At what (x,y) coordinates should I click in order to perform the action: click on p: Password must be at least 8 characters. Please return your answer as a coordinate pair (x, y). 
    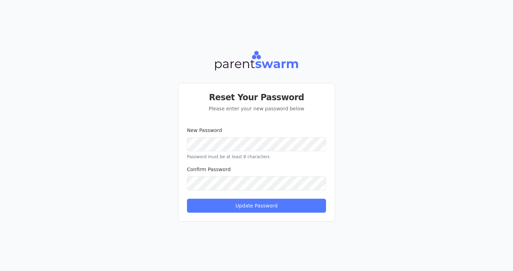
    Looking at the image, I should click on (256, 157).